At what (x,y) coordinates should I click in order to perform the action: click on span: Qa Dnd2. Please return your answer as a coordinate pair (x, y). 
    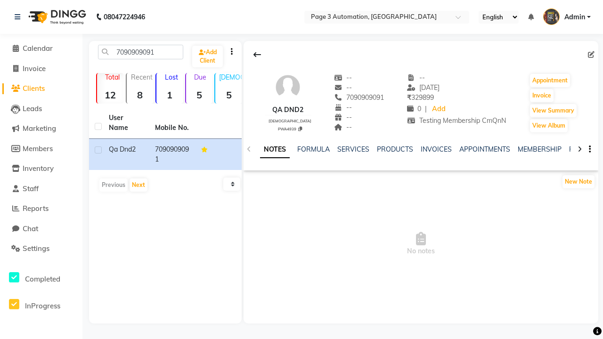
    Looking at the image, I should click on (122, 149).